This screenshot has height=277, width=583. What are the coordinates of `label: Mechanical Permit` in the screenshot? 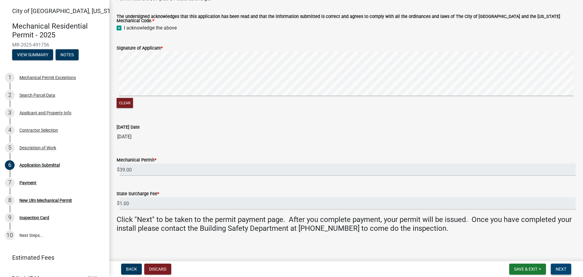 It's located at (136, 160).